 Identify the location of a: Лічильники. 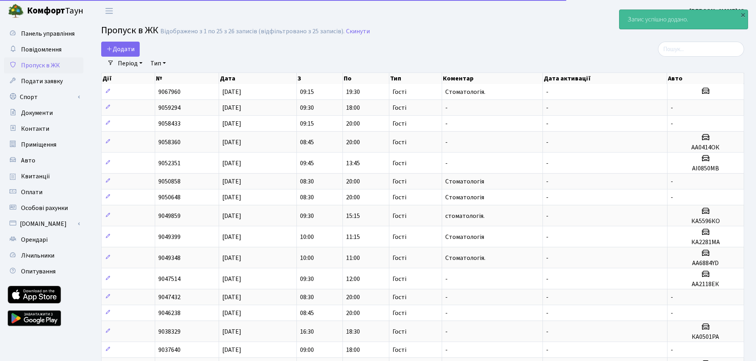
(44, 256).